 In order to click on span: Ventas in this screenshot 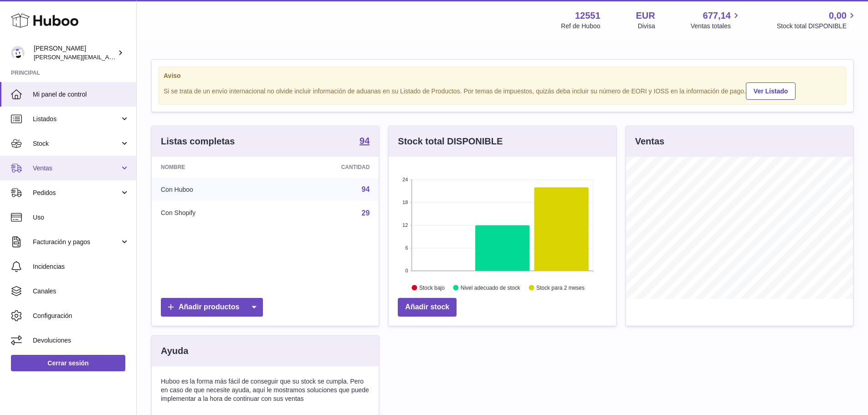, I will do `click(76, 168)`.